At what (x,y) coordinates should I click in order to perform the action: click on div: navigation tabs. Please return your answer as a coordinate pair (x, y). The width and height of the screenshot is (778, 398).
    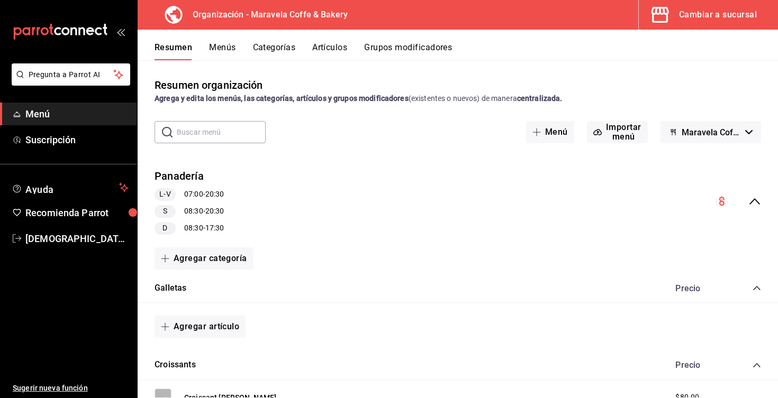
    Looking at the image, I should click on (466, 51).